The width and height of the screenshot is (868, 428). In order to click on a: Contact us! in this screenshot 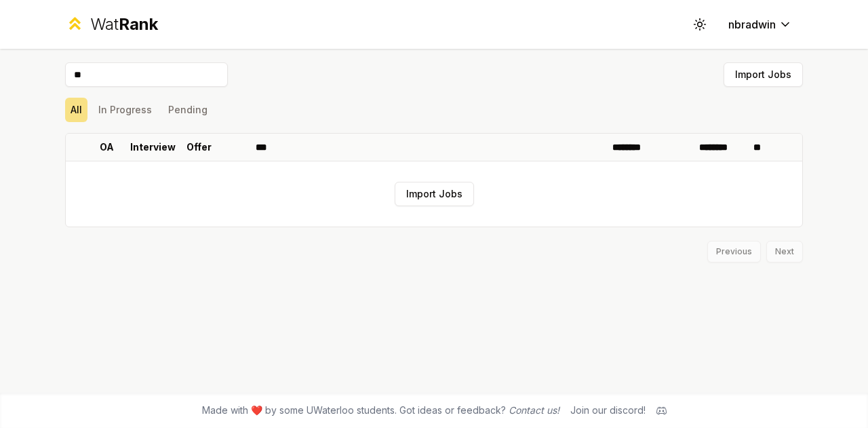, I will do `click(533, 410)`.